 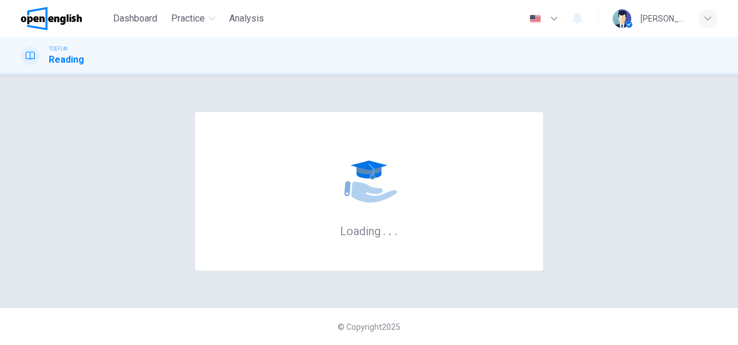 What do you see at coordinates (535, 19) in the screenshot?
I see `img: en` at bounding box center [535, 19].